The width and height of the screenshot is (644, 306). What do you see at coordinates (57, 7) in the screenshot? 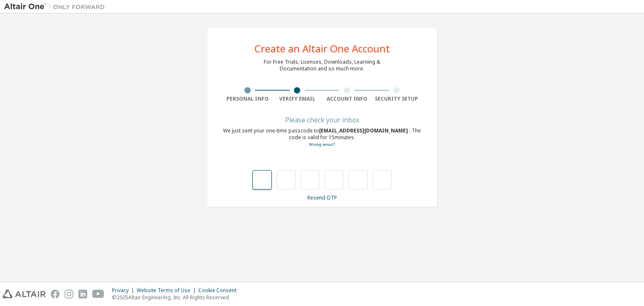
I see `img: Altair One` at bounding box center [57, 7].